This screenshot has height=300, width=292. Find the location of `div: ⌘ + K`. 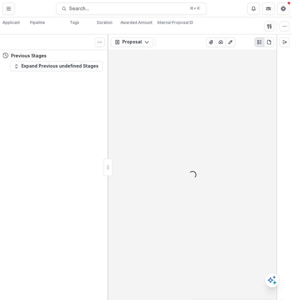

div: ⌘ + K is located at coordinates (195, 8).